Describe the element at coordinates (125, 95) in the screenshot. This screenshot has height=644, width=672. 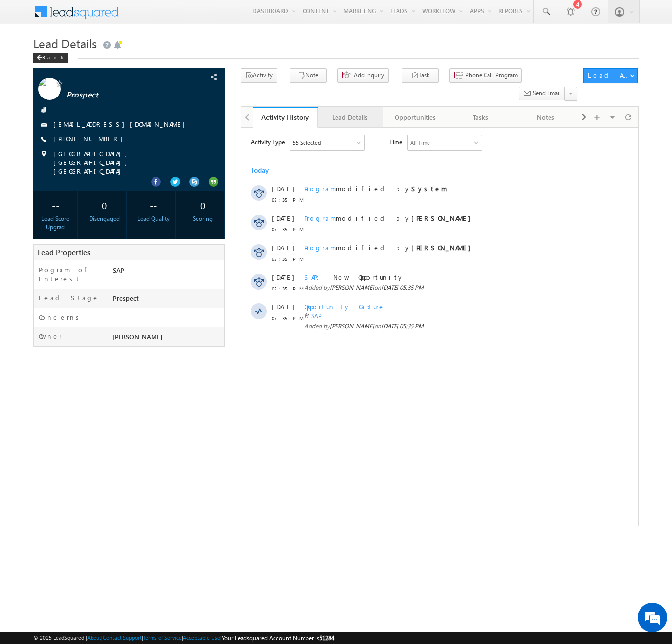
I see `span: Prospect` at that location.